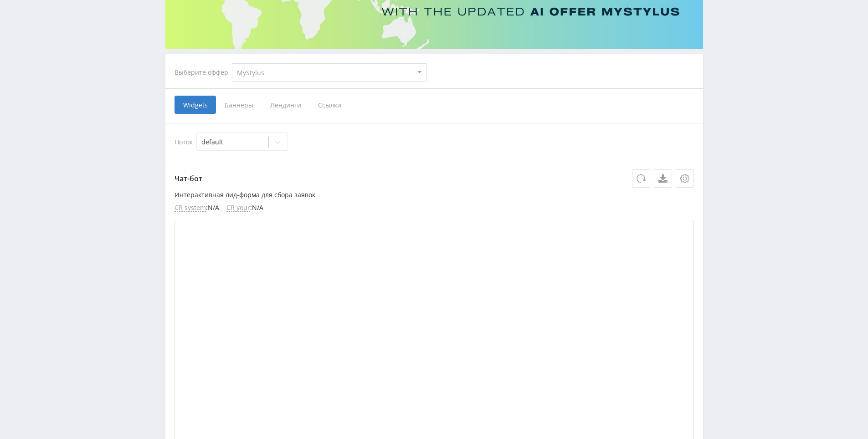 Image resolution: width=868 pixels, height=439 pixels. I want to click on span: CR your, so click(238, 208).